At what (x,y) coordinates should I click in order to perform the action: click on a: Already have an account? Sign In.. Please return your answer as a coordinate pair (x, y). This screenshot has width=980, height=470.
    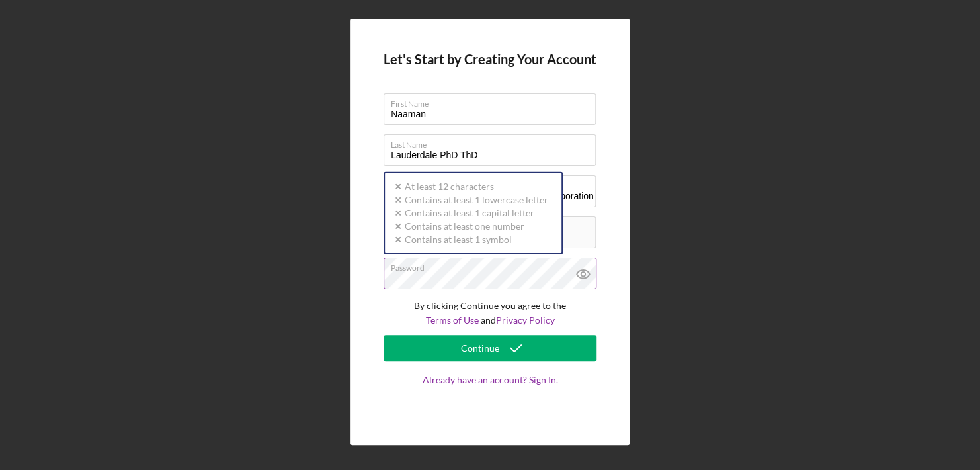
    Looking at the image, I should click on (490, 393).